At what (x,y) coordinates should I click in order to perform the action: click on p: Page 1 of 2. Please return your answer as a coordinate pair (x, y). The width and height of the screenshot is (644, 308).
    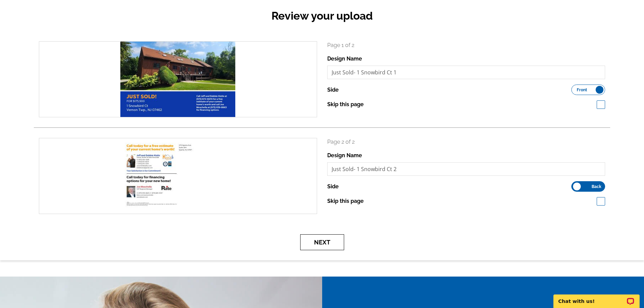
    Looking at the image, I should click on (466, 45).